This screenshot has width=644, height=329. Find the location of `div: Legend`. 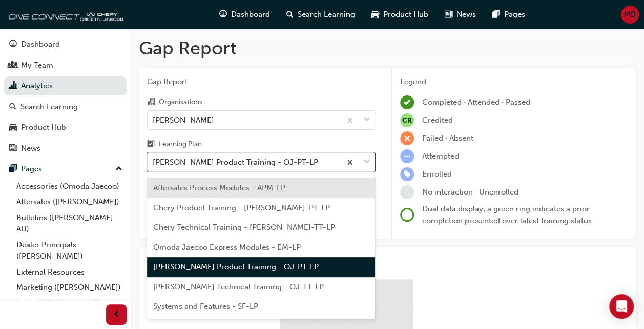

div: Legend is located at coordinates (514, 82).